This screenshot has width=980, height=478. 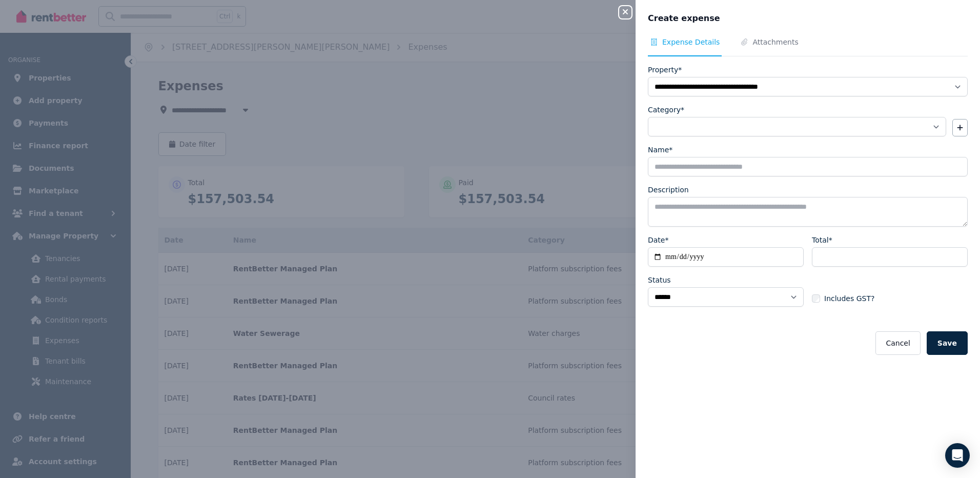 I want to click on label: Category*, so click(x=666, y=110).